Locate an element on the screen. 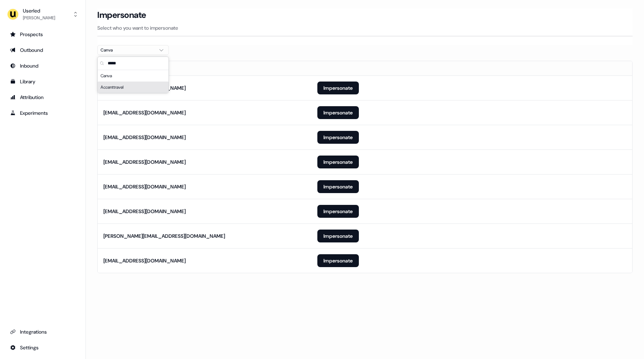 The image size is (644, 359). div: Experiments is located at coordinates (43, 113).